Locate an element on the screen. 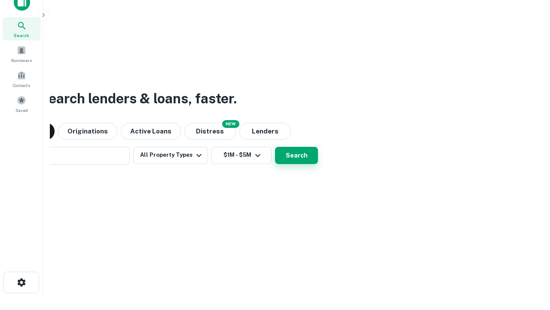 This screenshot has width=550, height=310. span: Contacts is located at coordinates (21, 85).